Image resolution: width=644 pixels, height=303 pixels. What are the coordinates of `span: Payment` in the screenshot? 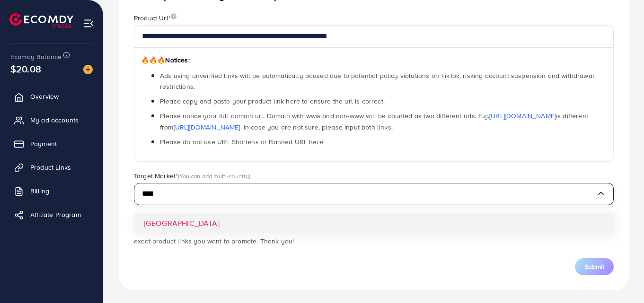 It's located at (43, 144).